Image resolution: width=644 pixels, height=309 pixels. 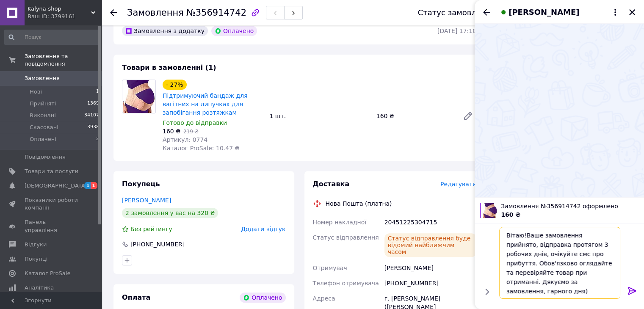 What do you see at coordinates (52, 37) in the screenshot?
I see `input: Пошук` at bounding box center [52, 37].